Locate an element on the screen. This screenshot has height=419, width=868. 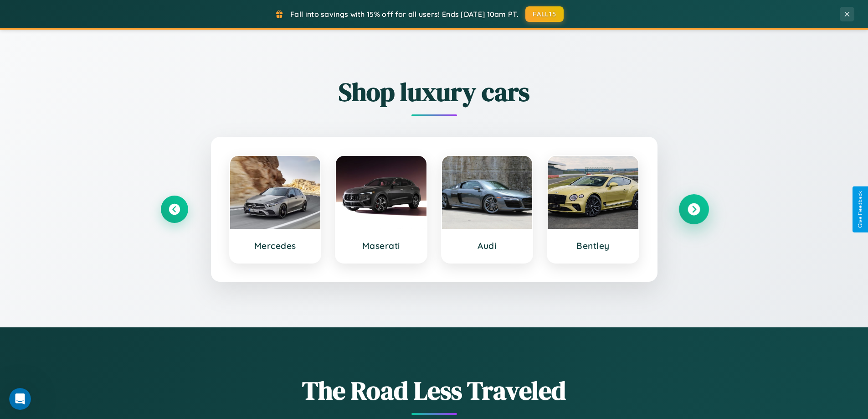
h3: Maserati is located at coordinates (381, 246).